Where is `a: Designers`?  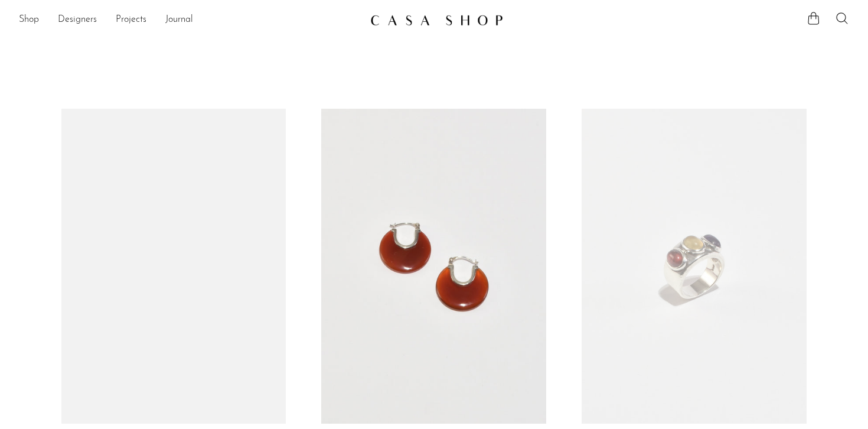 a: Designers is located at coordinates (78, 20).